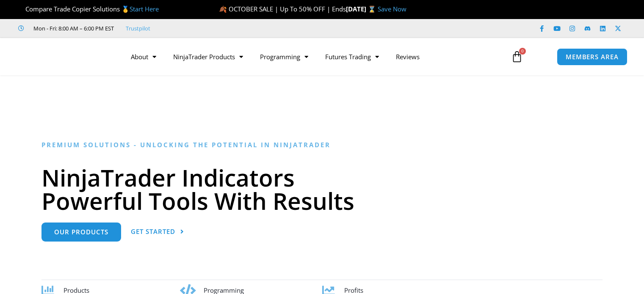 This screenshot has height=294, width=644. I want to click on a: MEMBERS AREA, so click(592, 57).